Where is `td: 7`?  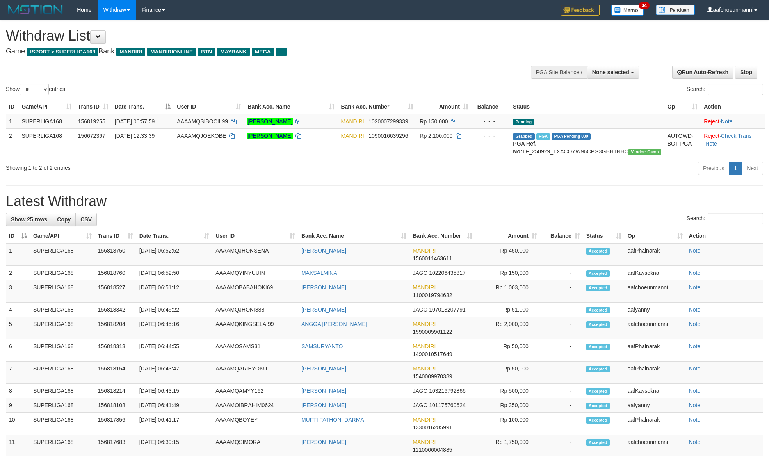 td: 7 is located at coordinates (18, 373).